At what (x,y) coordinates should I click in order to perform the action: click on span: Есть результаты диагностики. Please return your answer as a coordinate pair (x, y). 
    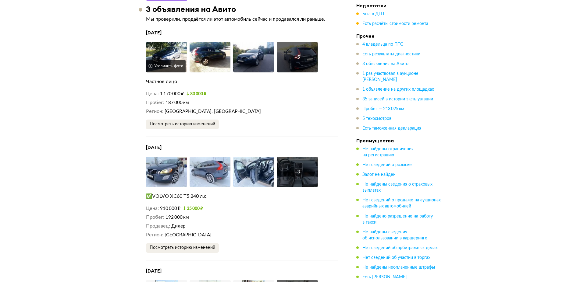
    Looking at the image, I should click on (391, 54).